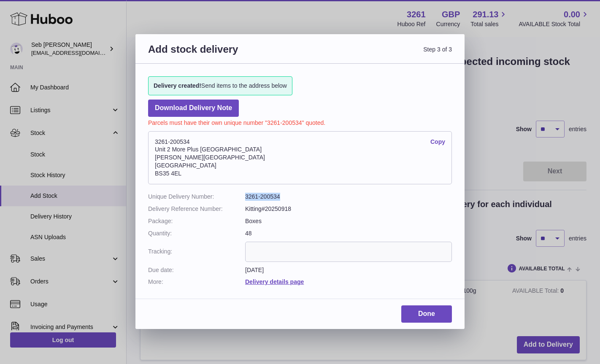 Image resolution: width=600 pixels, height=364 pixels. What do you see at coordinates (376, 54) in the screenshot?
I see `span: Step 3 of 3` at bounding box center [376, 54].